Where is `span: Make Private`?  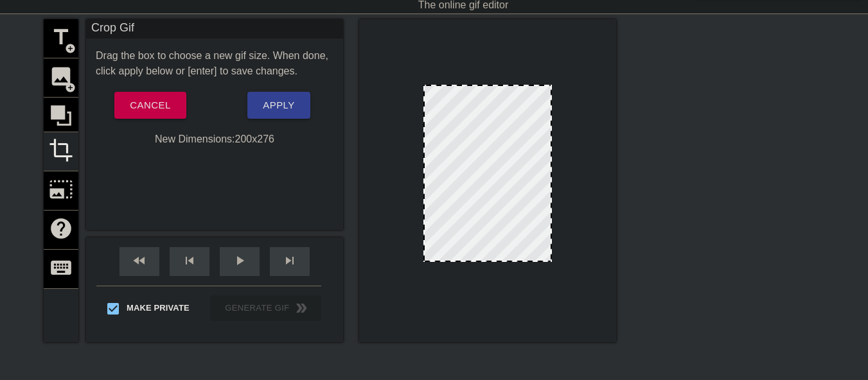 span: Make Private is located at coordinates (158, 308).